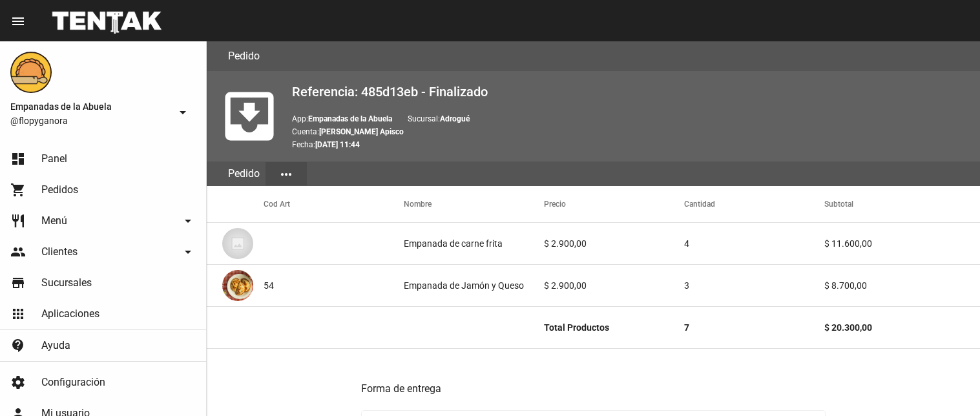 This screenshot has height=416, width=980. What do you see at coordinates (18, 21) in the screenshot?
I see `mat-icon: menu` at bounding box center [18, 21].